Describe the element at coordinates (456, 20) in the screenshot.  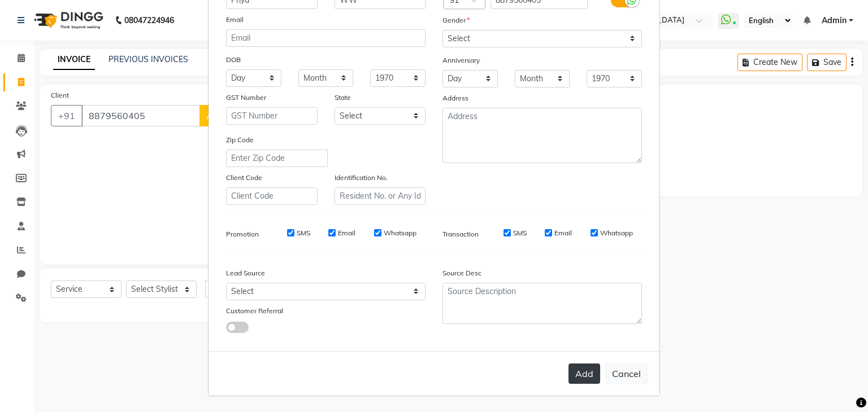
I see `label: Gender` at that location.